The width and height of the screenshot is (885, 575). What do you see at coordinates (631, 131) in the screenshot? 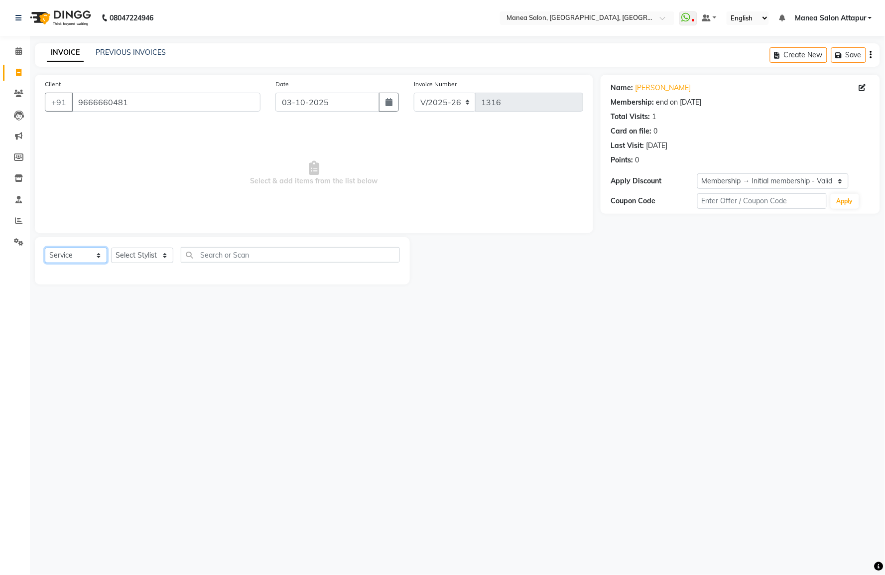
I see `div: Card on file:` at bounding box center [631, 131].